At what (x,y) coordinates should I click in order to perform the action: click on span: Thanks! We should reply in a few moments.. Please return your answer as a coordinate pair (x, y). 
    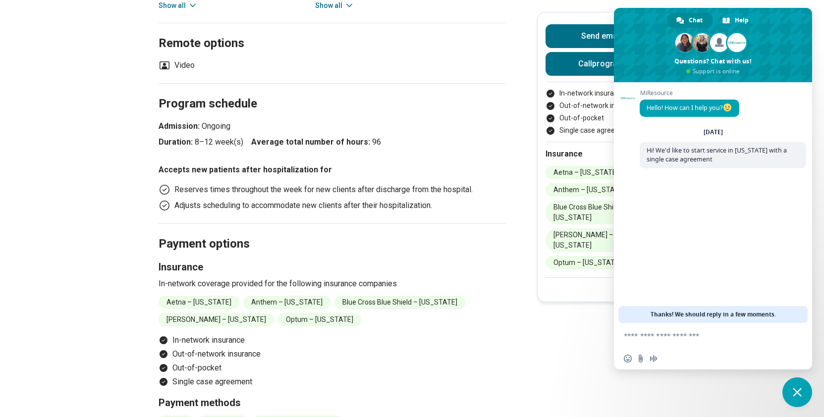
    Looking at the image, I should click on (713, 315).